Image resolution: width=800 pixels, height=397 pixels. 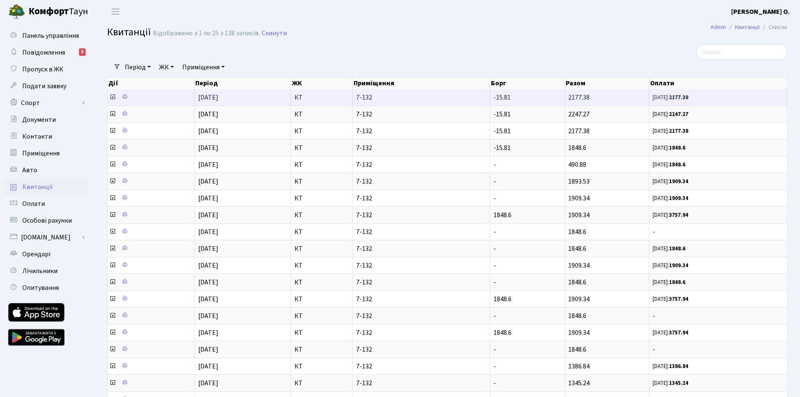 What do you see at coordinates (46, 103) in the screenshot?
I see `a: Спорт` at bounding box center [46, 103].